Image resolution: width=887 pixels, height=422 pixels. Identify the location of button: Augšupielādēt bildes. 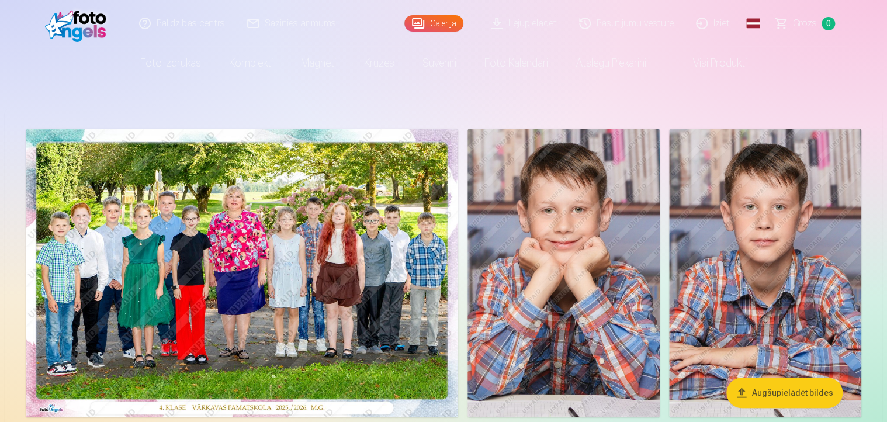
(784, 393).